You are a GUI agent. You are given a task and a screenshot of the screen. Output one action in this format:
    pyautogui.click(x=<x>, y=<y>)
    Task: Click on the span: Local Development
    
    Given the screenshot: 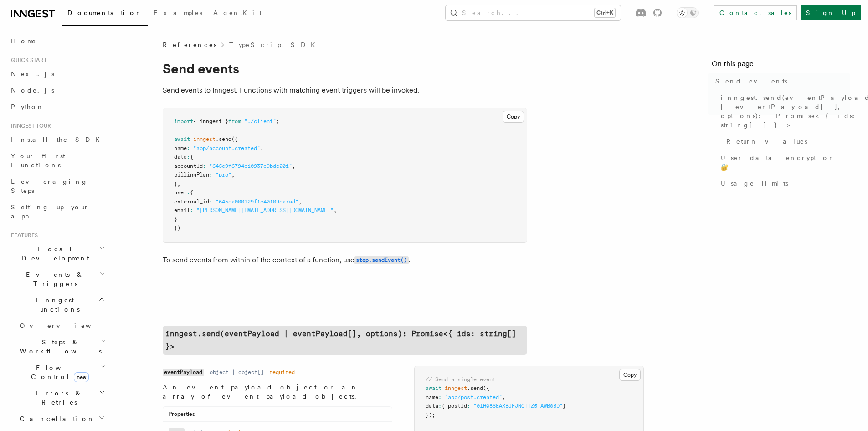 What is the action you would take?
    pyautogui.click(x=53, y=253)
    